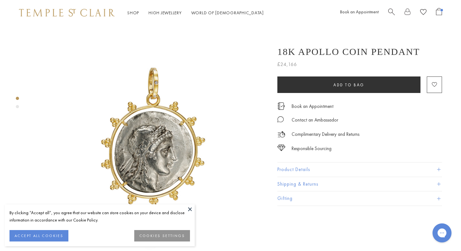 This screenshot has height=251, width=461. I want to click on img: icon_appointment.svg, so click(281, 106).